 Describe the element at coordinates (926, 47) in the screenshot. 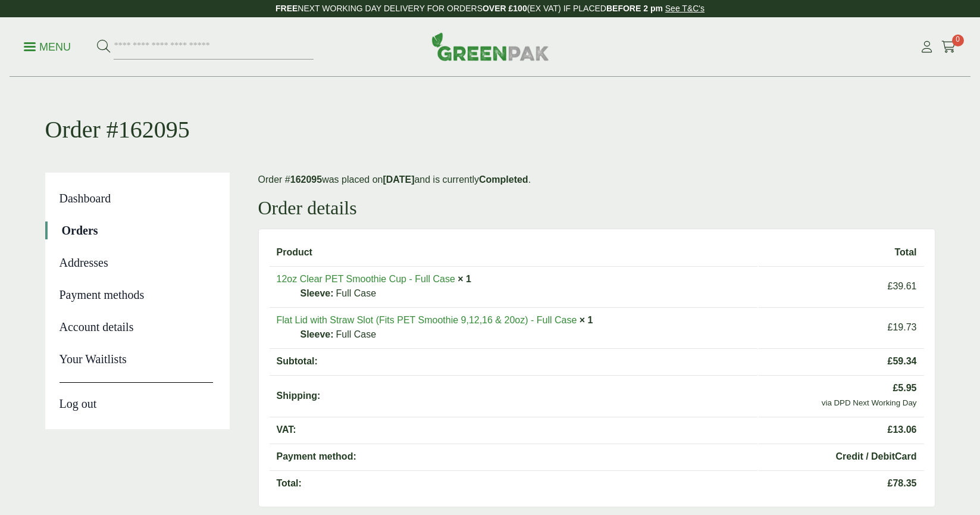

I see `i: My Account` at that location.